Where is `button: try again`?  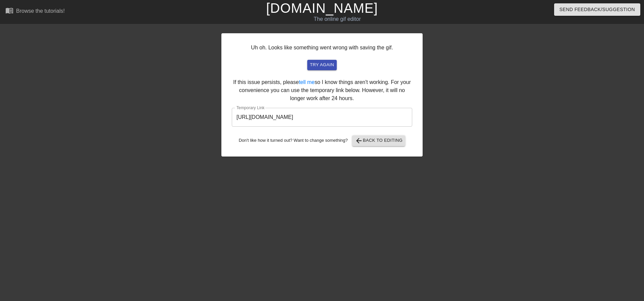 button: try again is located at coordinates (322, 65).